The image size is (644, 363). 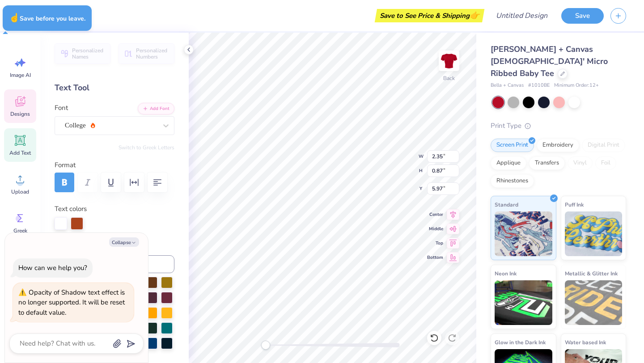 I want to click on span: Puff Ink, so click(x=574, y=204).